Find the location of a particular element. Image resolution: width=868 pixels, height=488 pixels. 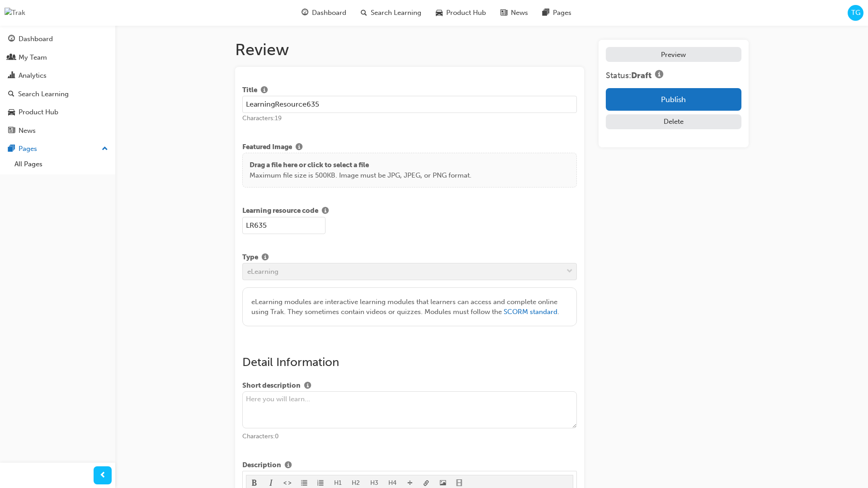

span: Featured Image is located at coordinates (267, 147).